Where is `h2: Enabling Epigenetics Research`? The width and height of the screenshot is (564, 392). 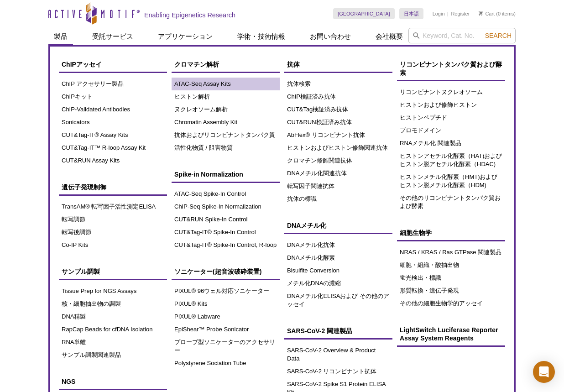
h2: Enabling Epigenetics Research is located at coordinates (190, 15).